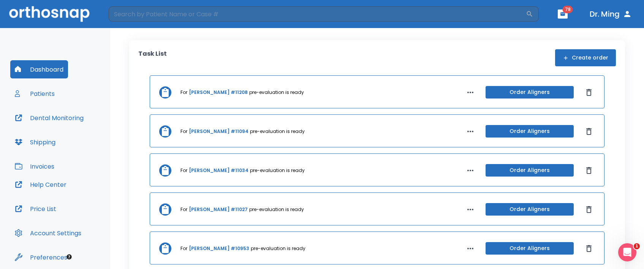  Describe the element at coordinates (35, 167) in the screenshot. I see `a: Invoices` at that location.